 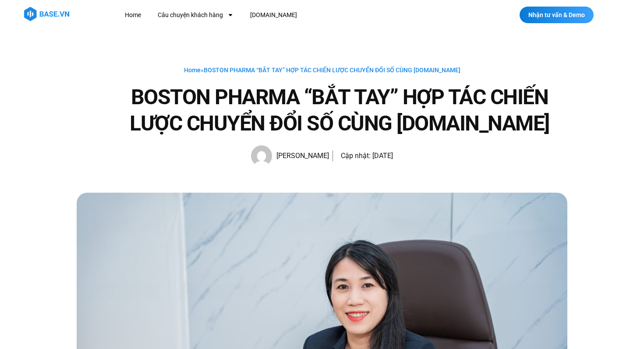 I want to click on a: Câu chuyện khách hàng, so click(x=195, y=15).